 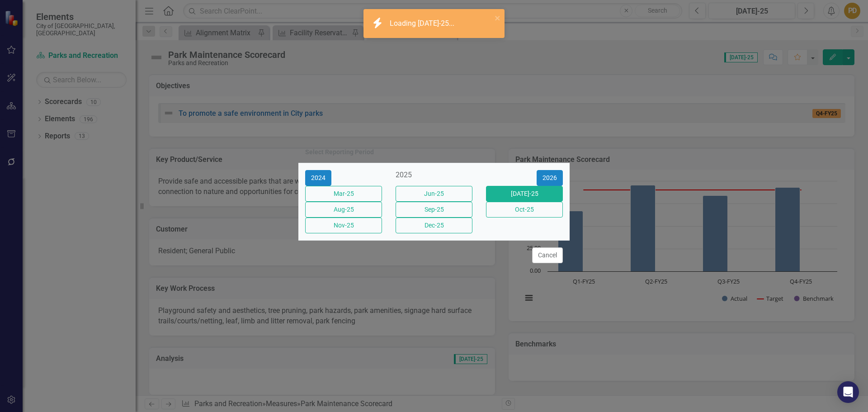 What do you see at coordinates (343, 225) in the screenshot?
I see `button: Nov-25` at bounding box center [343, 225].